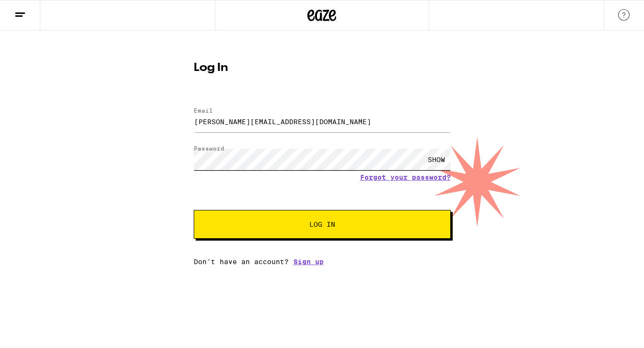 The width and height of the screenshot is (644, 348). What do you see at coordinates (436, 160) in the screenshot?
I see `div: SHOW` at bounding box center [436, 160].